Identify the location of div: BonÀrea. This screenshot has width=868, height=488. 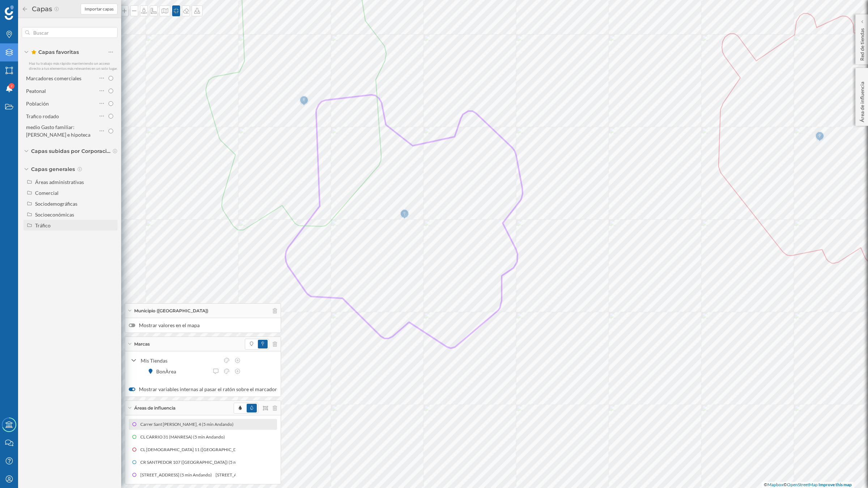
(168, 372).